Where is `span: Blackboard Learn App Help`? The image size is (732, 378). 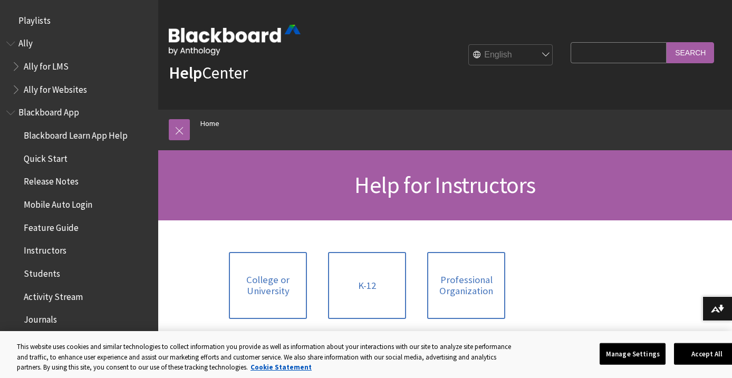 span: Blackboard Learn App Help is located at coordinates (75, 133).